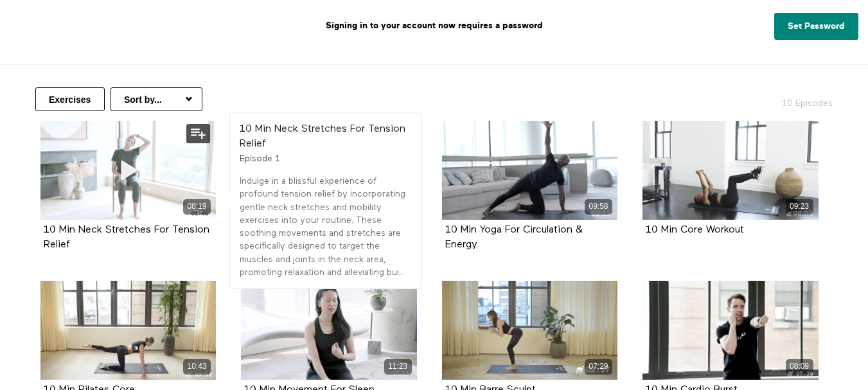  What do you see at coordinates (514, 237) in the screenshot?
I see `a: 10 Min Yoga For Circulation & Energy` at bounding box center [514, 237].